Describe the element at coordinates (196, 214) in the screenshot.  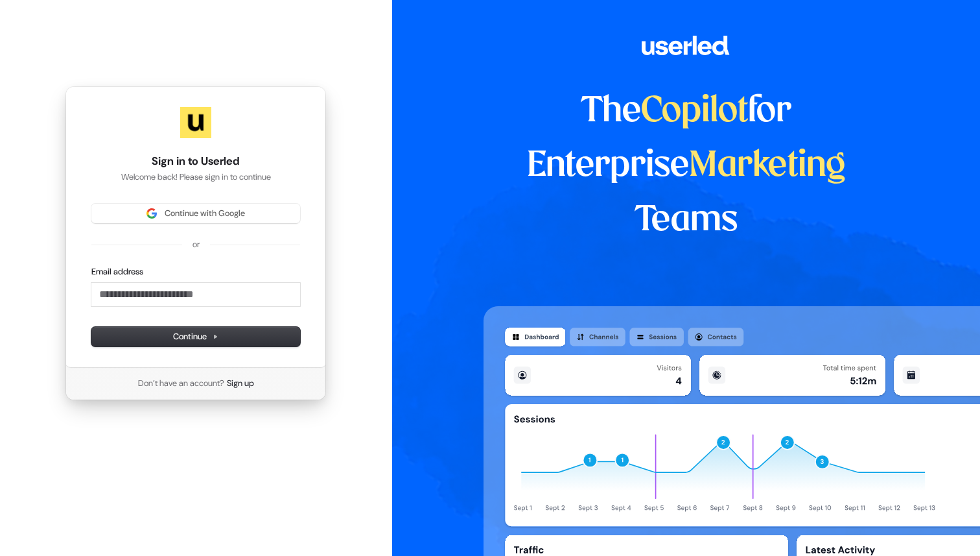
I see `button: Sign in with GoogleContinue with Google` at that location.